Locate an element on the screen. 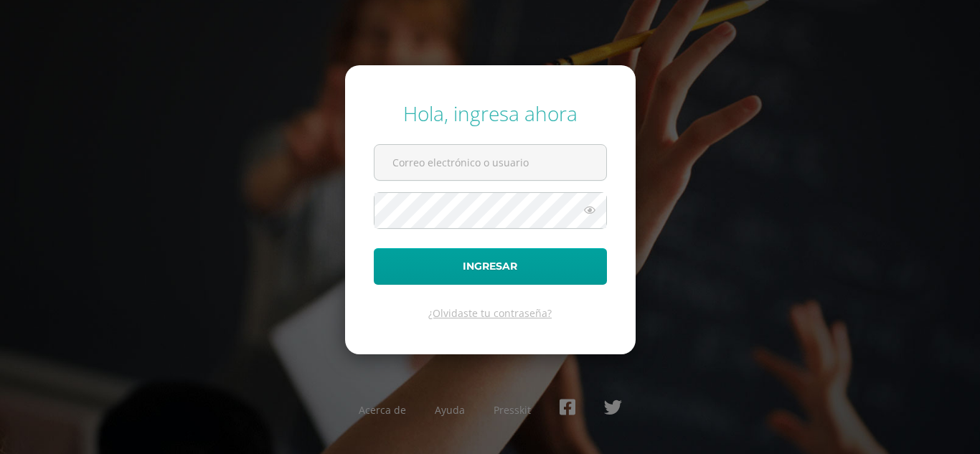 This screenshot has width=980, height=454. div: Hola, ingresa ahora is located at coordinates (490, 113).